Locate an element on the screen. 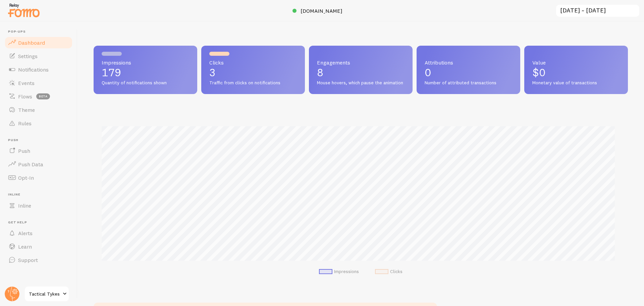 This screenshot has width=644, height=306. span: Dashboard is located at coordinates (31, 43).